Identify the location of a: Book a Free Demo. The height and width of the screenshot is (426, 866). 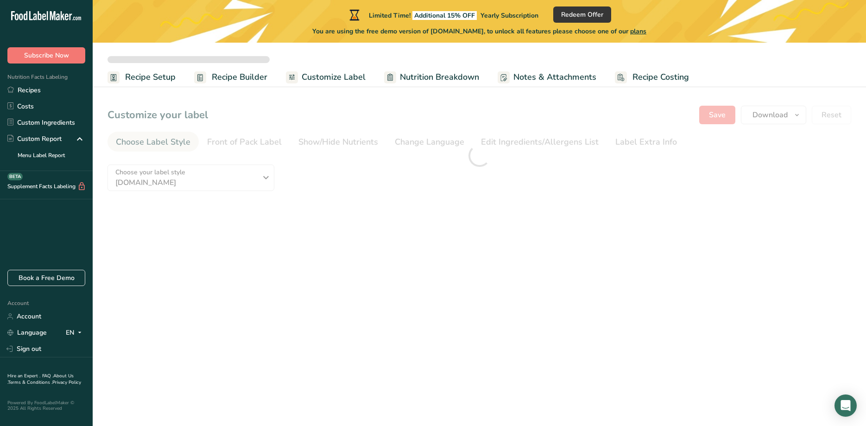
(46, 277).